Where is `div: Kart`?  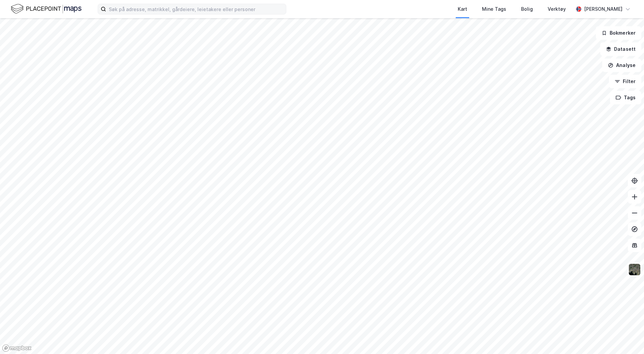
div: Kart is located at coordinates (462, 9).